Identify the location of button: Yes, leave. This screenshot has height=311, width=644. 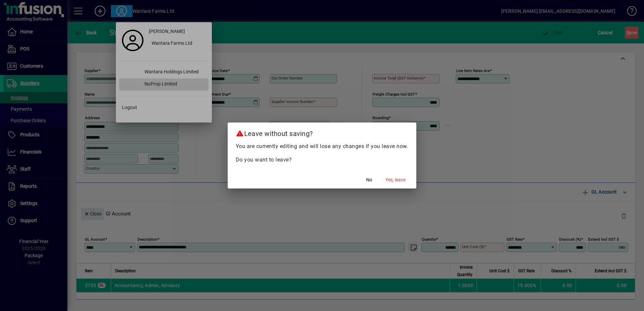
(396, 180).